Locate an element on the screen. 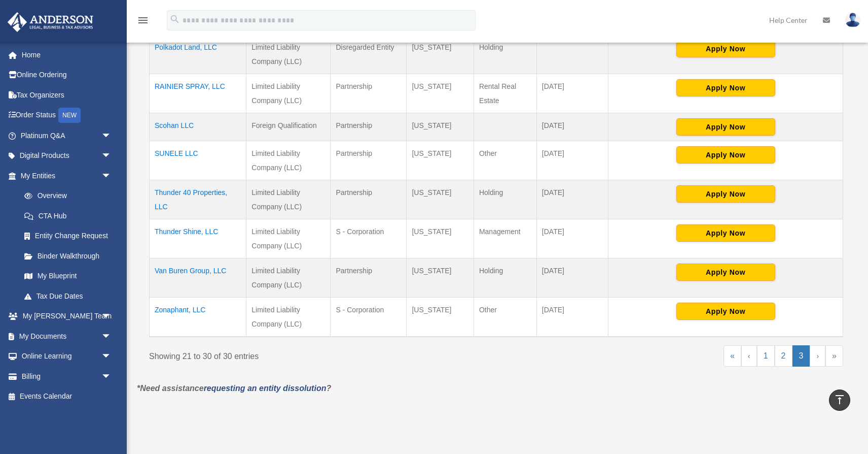 This screenshot has height=454, width=868. a: 2 is located at coordinates (784, 355).